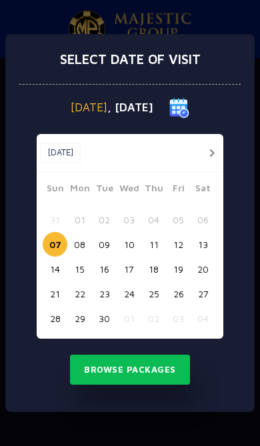 The height and width of the screenshot is (446, 260). I want to click on button: 19, so click(178, 269).